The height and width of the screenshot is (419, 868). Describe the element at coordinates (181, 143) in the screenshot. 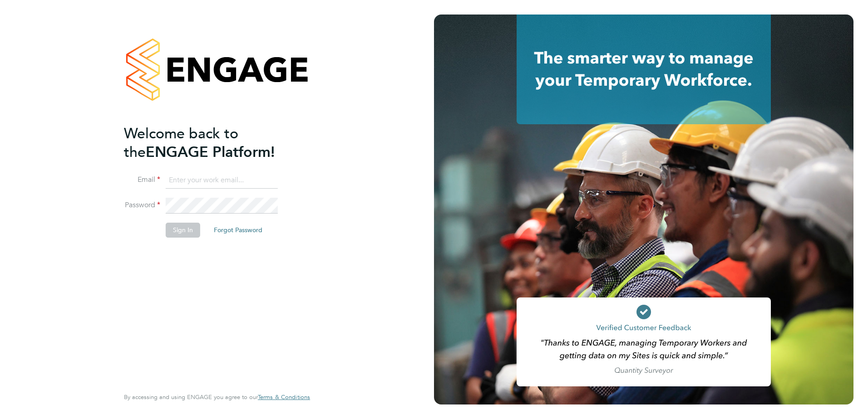

I see `span: Welcome back to the` at that location.